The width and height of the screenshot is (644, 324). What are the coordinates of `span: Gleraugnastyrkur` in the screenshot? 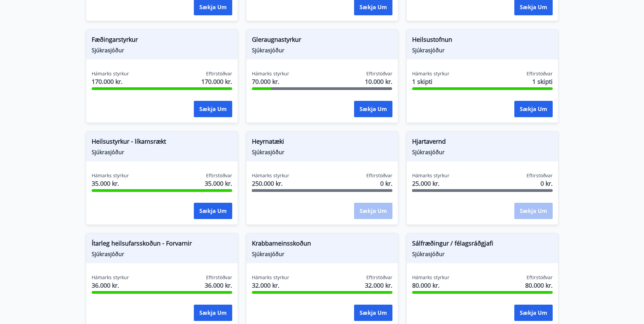 It's located at (322, 41).